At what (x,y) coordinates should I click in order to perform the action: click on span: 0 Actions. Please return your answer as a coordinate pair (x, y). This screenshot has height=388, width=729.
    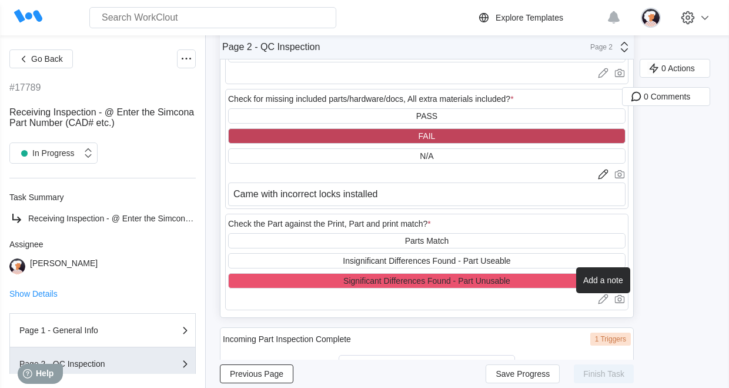
    Looking at the image, I should click on (678, 68).